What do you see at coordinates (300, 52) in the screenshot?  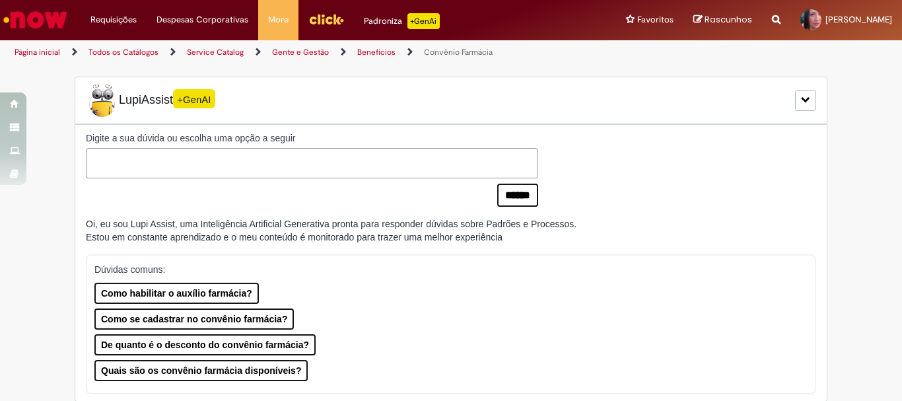 I see `ul: Trilhas de página` at bounding box center [300, 52].